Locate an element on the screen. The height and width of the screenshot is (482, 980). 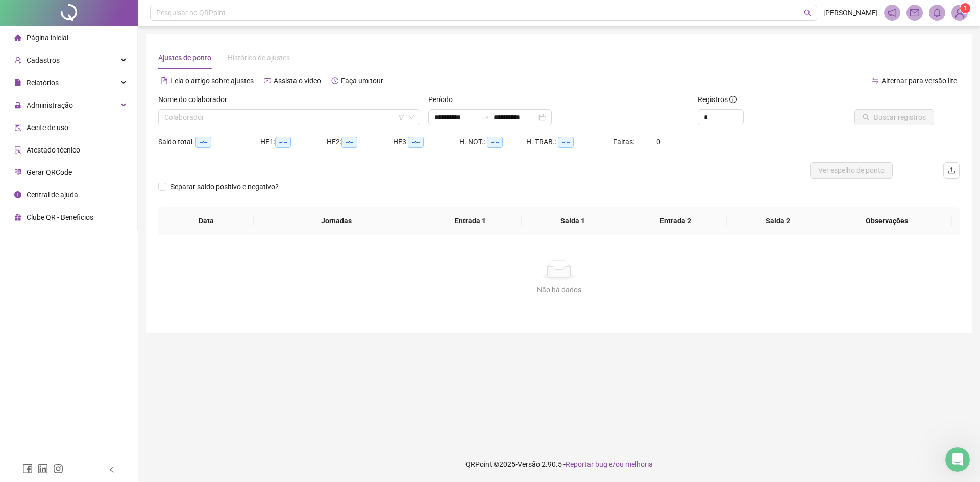
th: Data is located at coordinates (206, 221).